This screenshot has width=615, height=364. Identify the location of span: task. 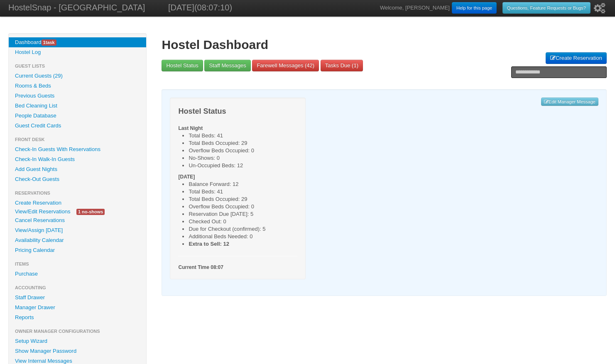
(49, 42).